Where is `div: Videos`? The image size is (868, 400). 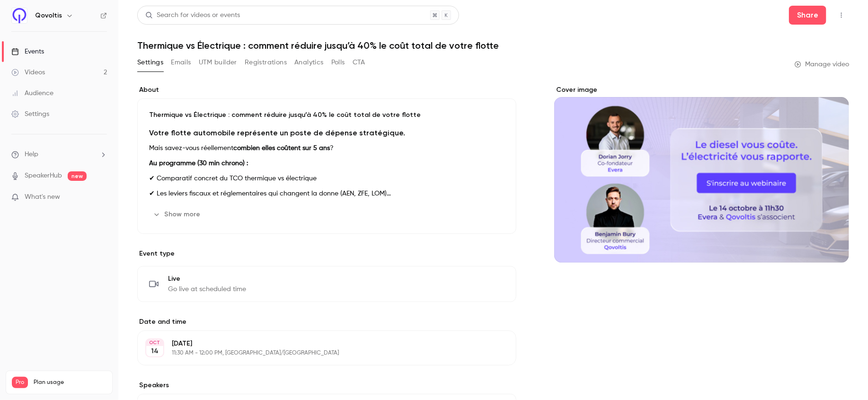 div: Videos is located at coordinates (28, 72).